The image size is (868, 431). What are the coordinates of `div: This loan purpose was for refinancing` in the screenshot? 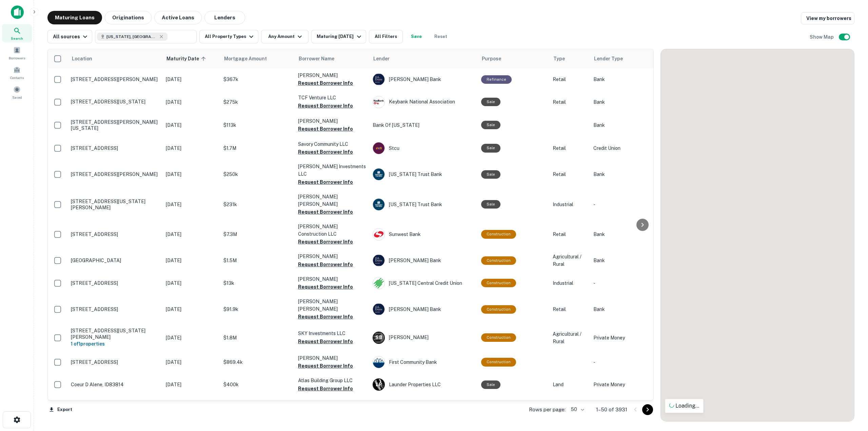 It's located at (496, 79).